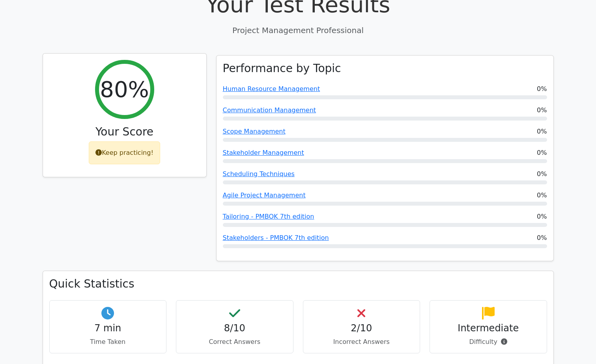 This screenshot has height=364, width=596. What do you see at coordinates (269, 110) in the screenshot?
I see `a: Communication Management` at bounding box center [269, 110].